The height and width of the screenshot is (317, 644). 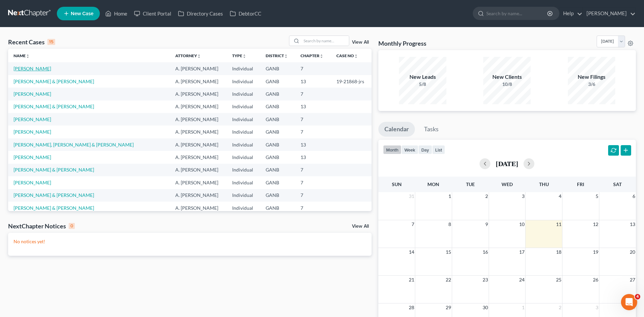 What do you see at coordinates (634, 196) in the screenshot?
I see `span: 6` at bounding box center [634, 196].